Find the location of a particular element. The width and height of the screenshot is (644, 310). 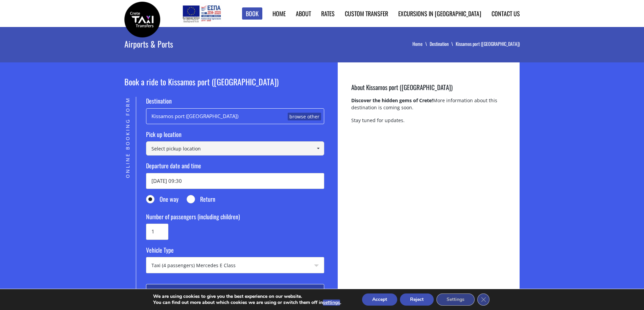

button: Reject is located at coordinates (417, 300).